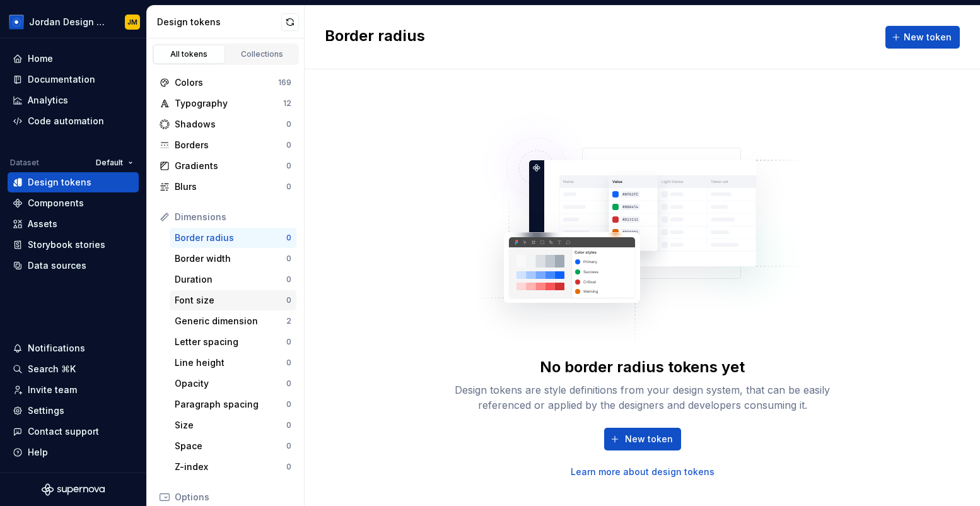 The image size is (980, 506). I want to click on div: Dimensions, so click(233, 217).